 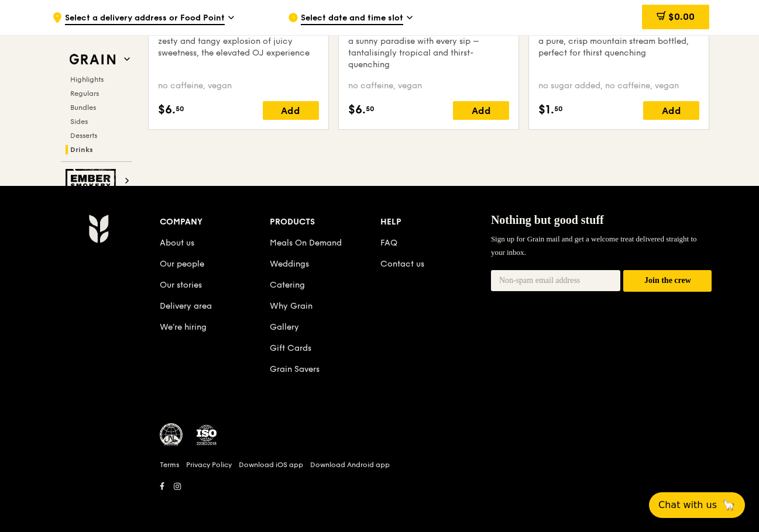 What do you see at coordinates (556, 281) in the screenshot?
I see `input: Non-spam email address` at bounding box center [556, 281].